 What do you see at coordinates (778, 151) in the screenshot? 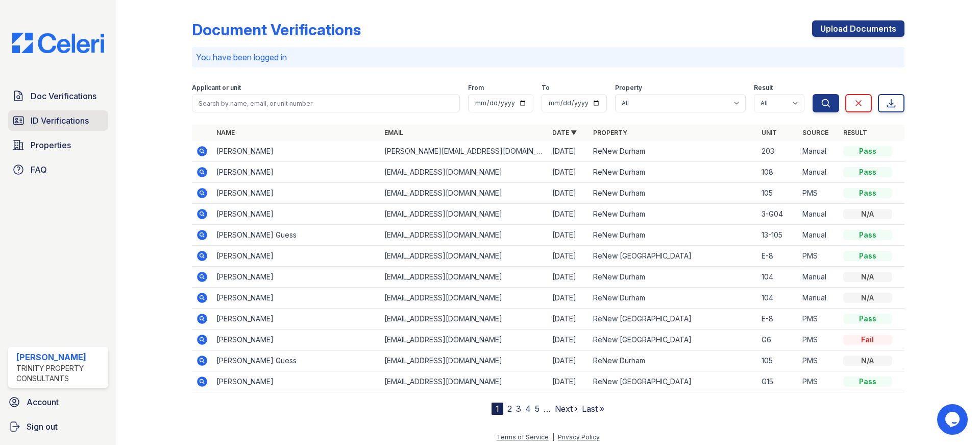
I see `td: 203` at bounding box center [778, 151].